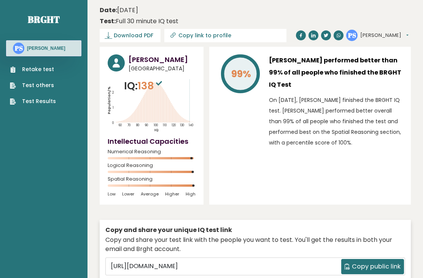  What do you see at coordinates (376, 267) in the screenshot?
I see `span: Copy public link` at bounding box center [376, 267].